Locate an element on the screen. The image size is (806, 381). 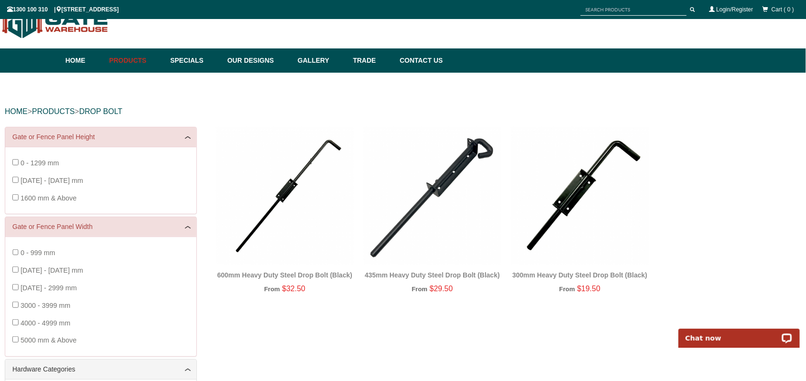
a: Our Designs is located at coordinates (258, 60).